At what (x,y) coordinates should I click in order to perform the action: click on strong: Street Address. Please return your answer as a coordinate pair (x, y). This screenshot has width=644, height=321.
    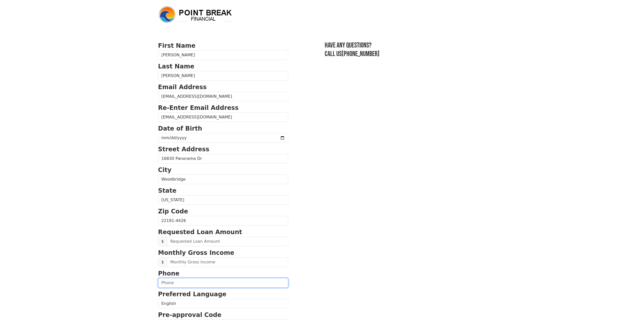
    Looking at the image, I should click on (184, 149).